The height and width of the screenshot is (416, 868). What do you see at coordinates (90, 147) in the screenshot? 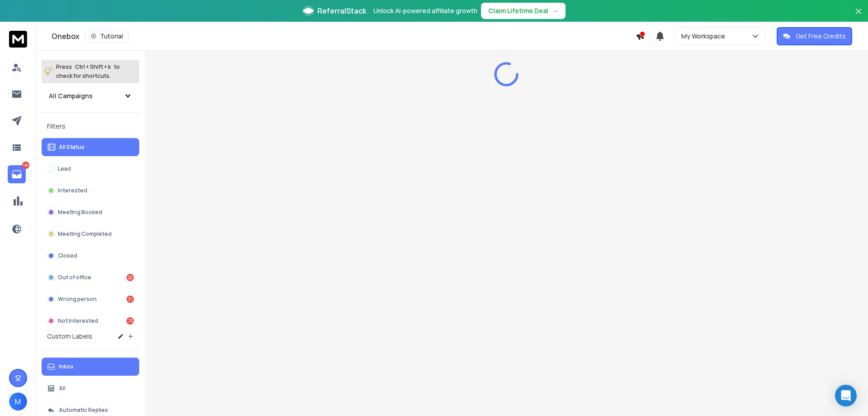
I see `button: All Status` at bounding box center [90, 147].